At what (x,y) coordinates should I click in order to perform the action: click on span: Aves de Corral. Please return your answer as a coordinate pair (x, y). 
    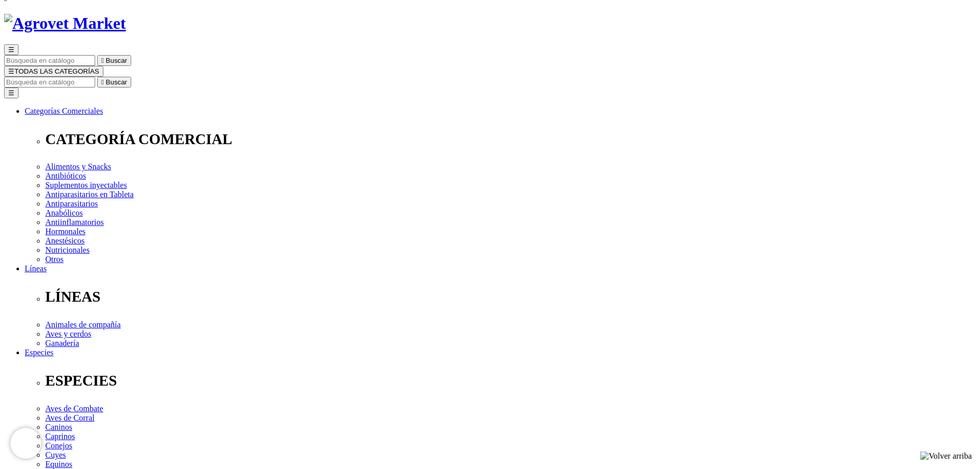
    Looking at the image, I should click on (70, 418).